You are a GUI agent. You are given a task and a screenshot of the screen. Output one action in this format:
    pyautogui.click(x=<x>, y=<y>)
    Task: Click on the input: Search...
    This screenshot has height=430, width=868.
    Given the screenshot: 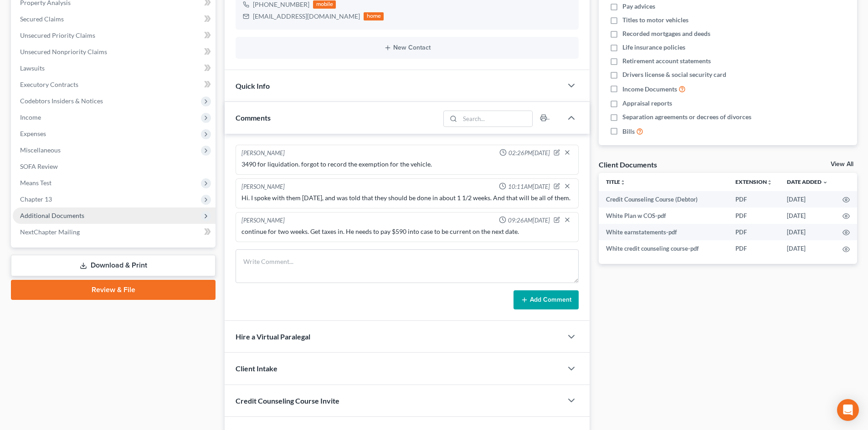 What is the action you would take?
    pyautogui.click(x=496, y=119)
    